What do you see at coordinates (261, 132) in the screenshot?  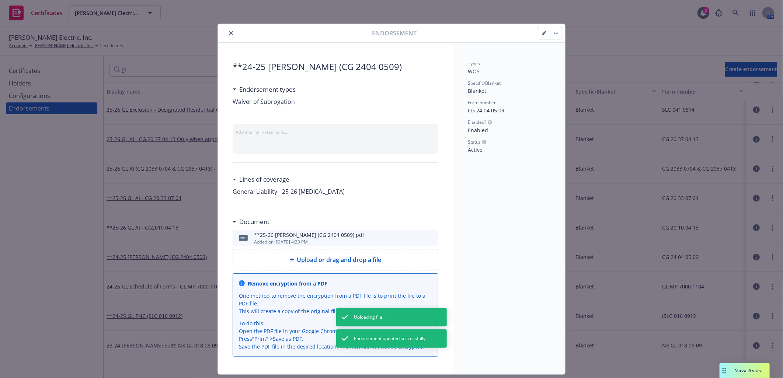 I see `span: Add internal notes here...` at bounding box center [261, 132].